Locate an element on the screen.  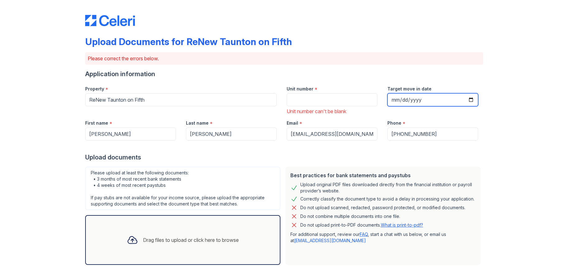
label: Property is located at coordinates (94, 89).